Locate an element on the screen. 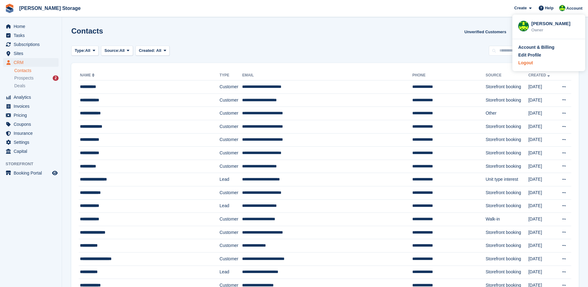 Image resolution: width=588 pixels, height=287 pixels. span: Type: is located at coordinates (80, 51).